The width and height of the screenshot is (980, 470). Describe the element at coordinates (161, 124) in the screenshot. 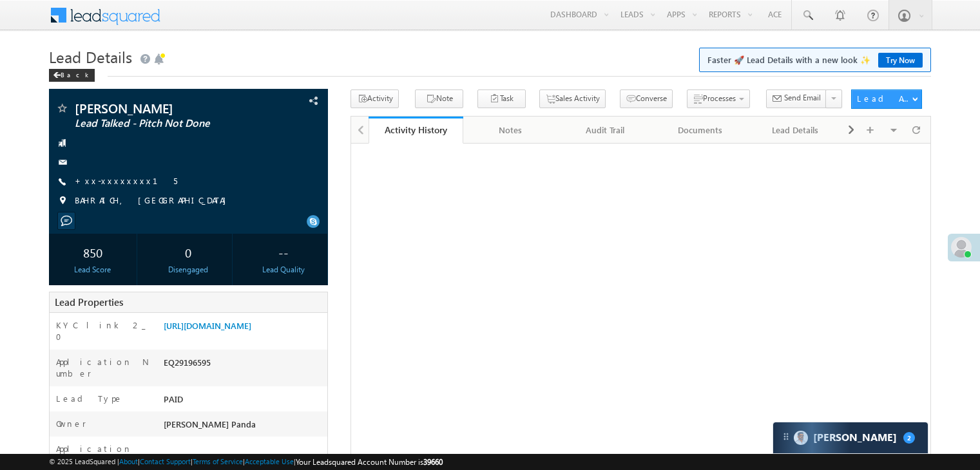

I see `span: Lead Talked - Pitch Not Done` at that location.